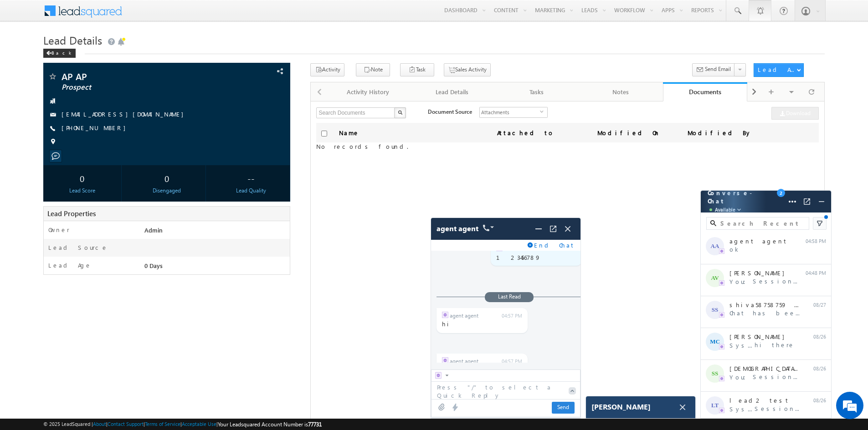  What do you see at coordinates (447, 323) in the screenshot?
I see `span: hi` at bounding box center [447, 323].